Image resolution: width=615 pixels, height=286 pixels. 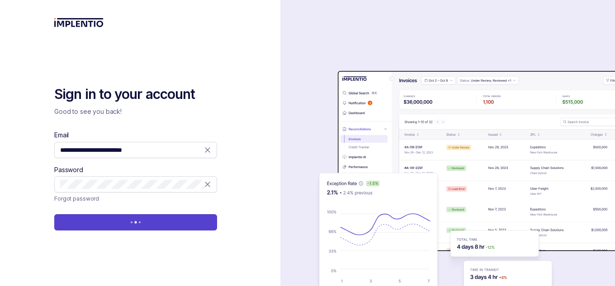 I want to click on label: Email, so click(x=61, y=135).